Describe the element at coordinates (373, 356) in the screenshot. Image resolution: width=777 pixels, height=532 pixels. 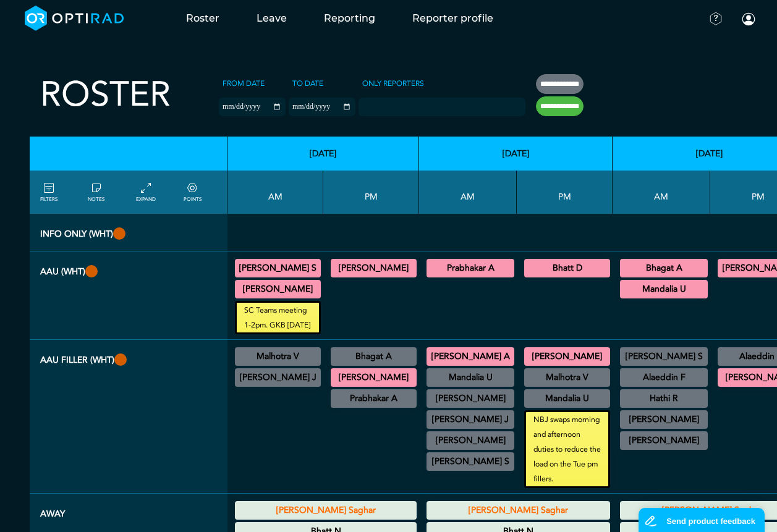
I see `div: General CT/General MRI/General XR 13:30 - 15:00` at that location.